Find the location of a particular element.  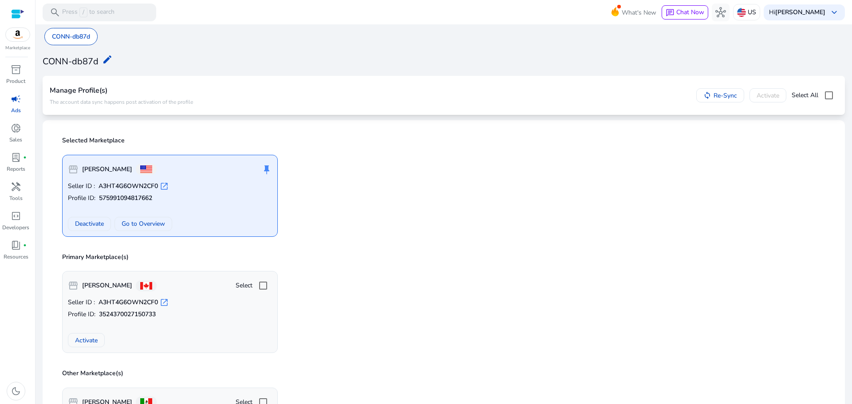

span: What's New is located at coordinates (639, 12).